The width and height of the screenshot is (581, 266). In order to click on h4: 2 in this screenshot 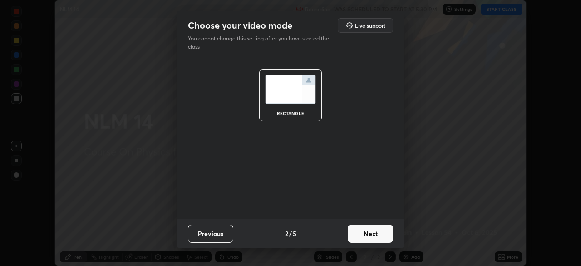, I will do `click(286, 233)`.